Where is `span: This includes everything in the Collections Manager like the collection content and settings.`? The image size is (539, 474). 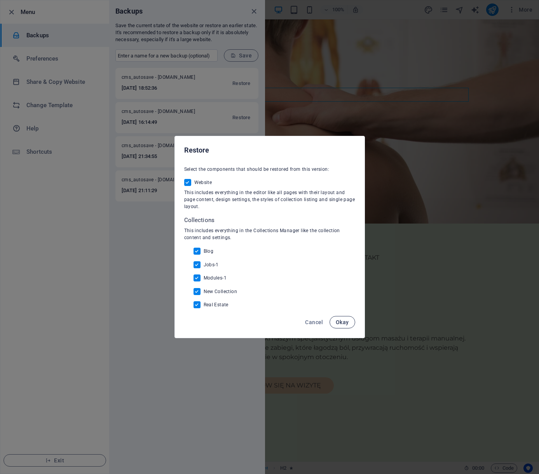
span: This includes everything in the Collections Manager like the collection content and settings. is located at coordinates (262, 234).